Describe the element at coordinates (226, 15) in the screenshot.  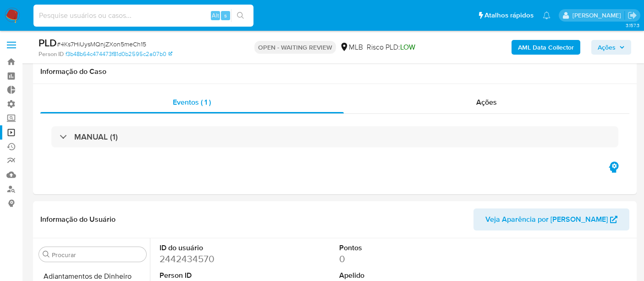
I see `span: s` at that location.